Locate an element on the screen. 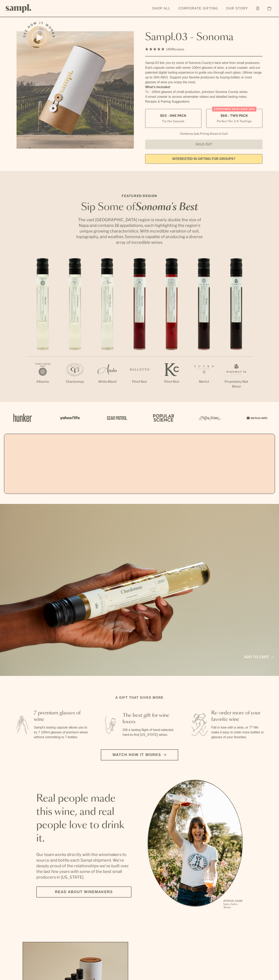 Image resolution: width=279 pixels, height=980 pixels. a: Our Story is located at coordinates (237, 9).